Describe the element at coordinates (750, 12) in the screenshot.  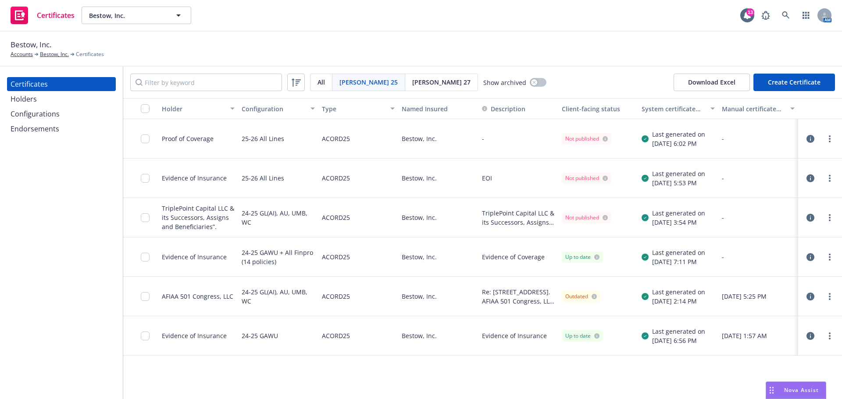
I see `div: 13` at that location.